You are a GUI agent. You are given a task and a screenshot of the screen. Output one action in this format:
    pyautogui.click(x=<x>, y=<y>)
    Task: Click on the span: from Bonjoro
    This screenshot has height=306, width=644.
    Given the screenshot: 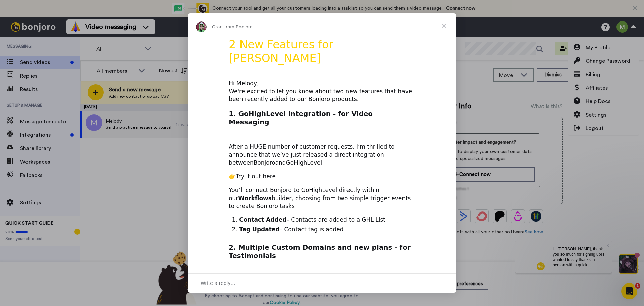 What is the action you would take?
    pyautogui.click(x=238, y=27)
    